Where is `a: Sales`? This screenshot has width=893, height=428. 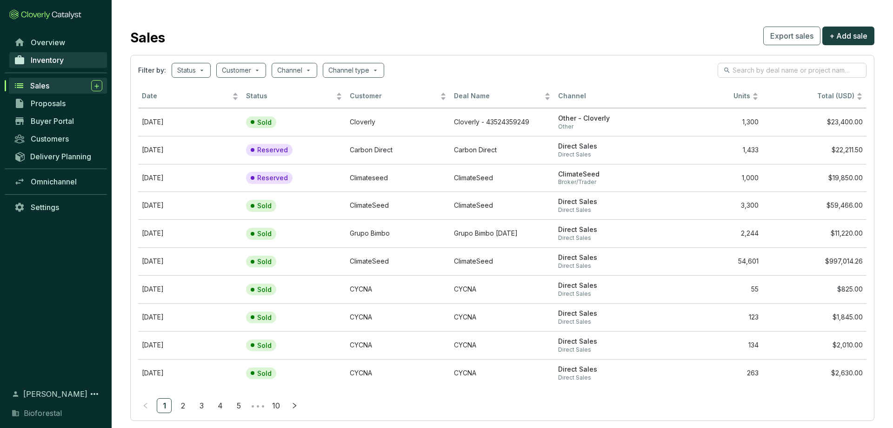 a: Sales is located at coordinates (58, 86).